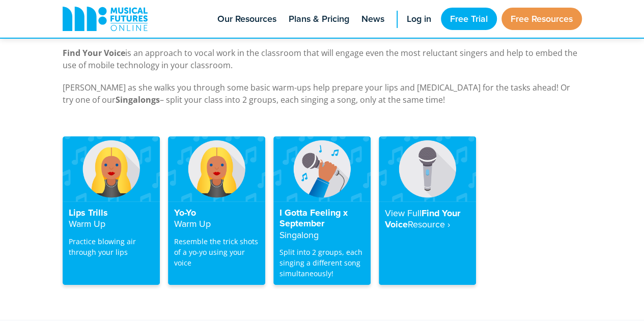  I want to click on a: View FullFind Your VoiceResource‎ ›, so click(427, 211).